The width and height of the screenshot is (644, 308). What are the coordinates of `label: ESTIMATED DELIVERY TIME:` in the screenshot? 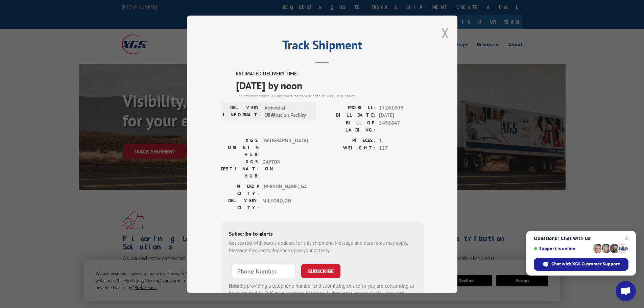 It's located at (329, 73).